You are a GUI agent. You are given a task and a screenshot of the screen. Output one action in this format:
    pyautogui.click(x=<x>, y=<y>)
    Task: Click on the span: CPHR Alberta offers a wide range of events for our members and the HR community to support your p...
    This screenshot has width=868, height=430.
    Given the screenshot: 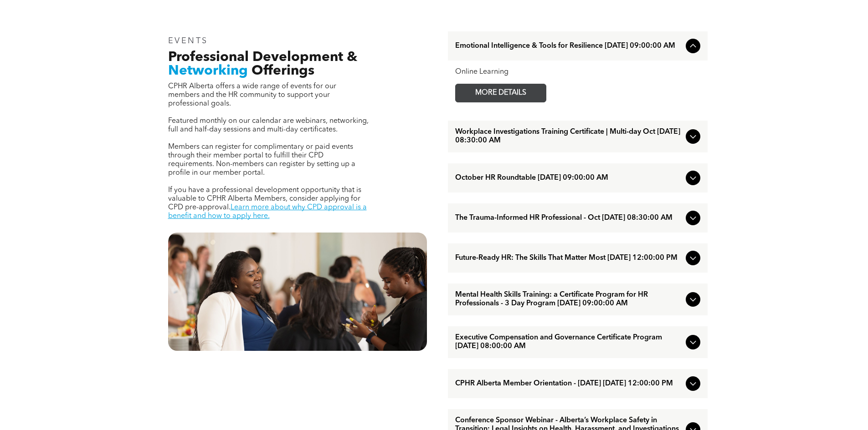 What is the action you would take?
    pyautogui.click(x=252, y=95)
    